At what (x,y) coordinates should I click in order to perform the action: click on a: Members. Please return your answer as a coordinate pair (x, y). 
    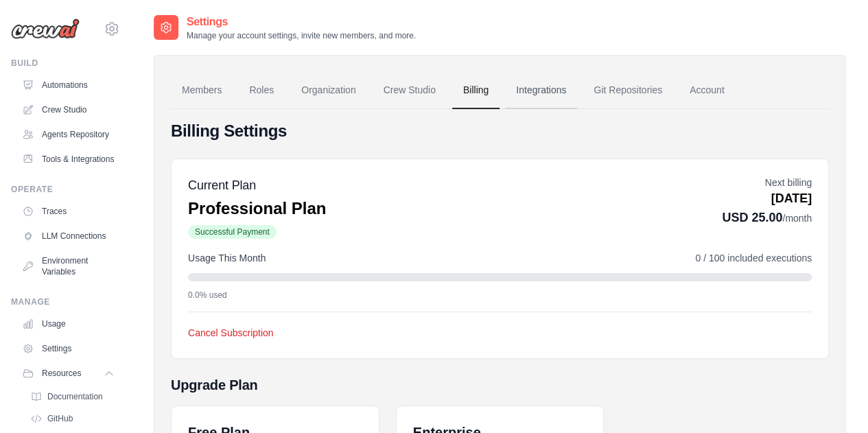
    Looking at the image, I should click on (202, 91).